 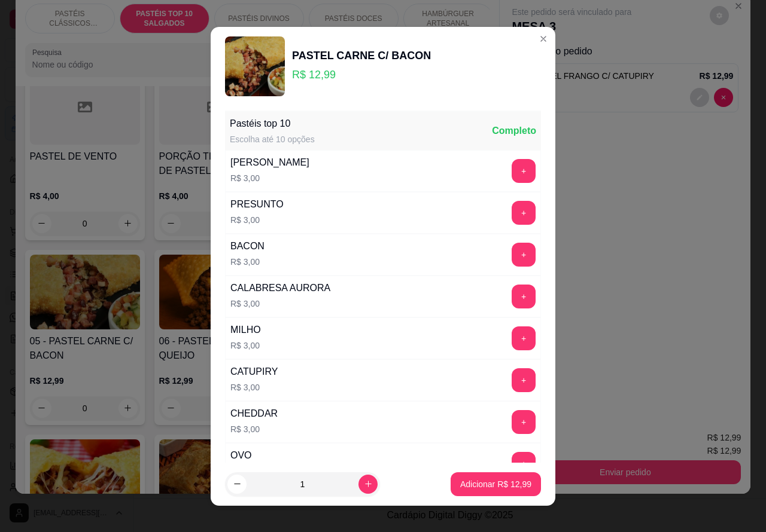 What do you see at coordinates (362, 56) in the screenshot?
I see `div: PASTEL CARNE C/ BACON` at bounding box center [362, 56].